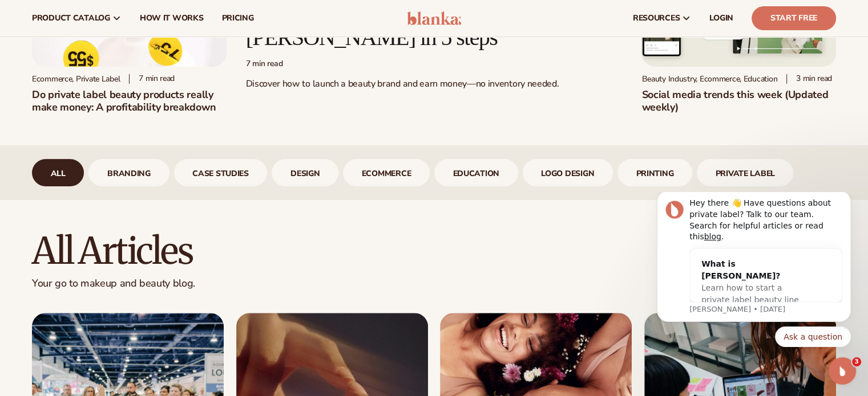 The width and height of the screenshot is (868, 396). What do you see at coordinates (568, 173) in the screenshot?
I see `a: logo design` at bounding box center [568, 173].